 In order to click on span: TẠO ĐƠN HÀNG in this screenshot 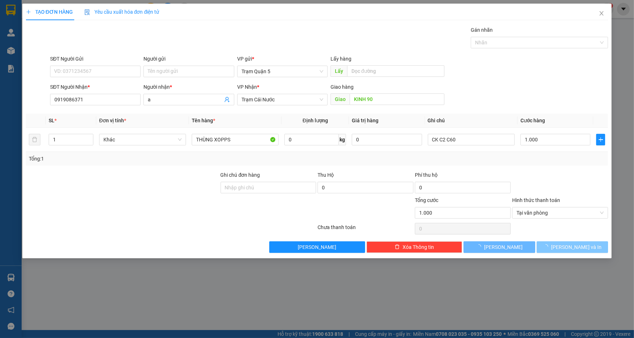, I will do `click(49, 12)`.